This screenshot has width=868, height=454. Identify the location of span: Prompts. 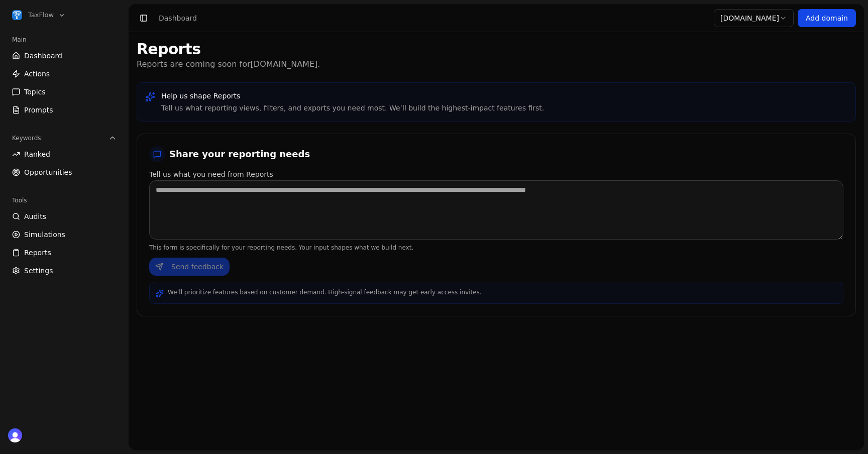
(39, 110).